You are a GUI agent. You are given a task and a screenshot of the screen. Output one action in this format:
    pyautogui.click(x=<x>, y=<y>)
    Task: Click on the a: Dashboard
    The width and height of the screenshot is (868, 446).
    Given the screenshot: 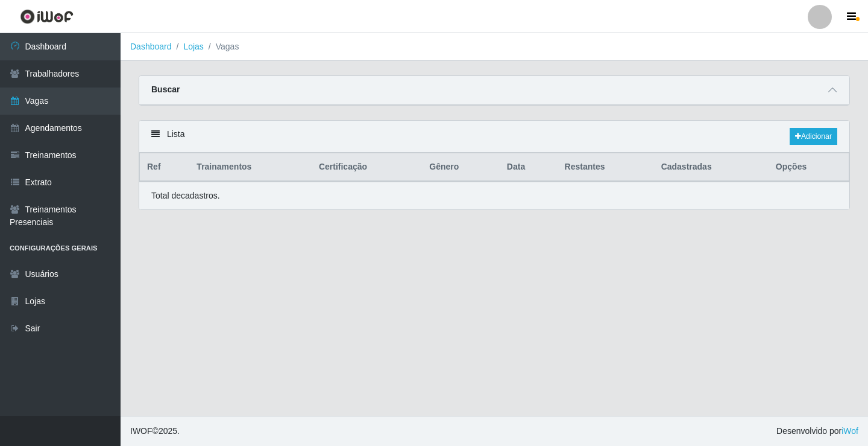 What is the action you would take?
    pyautogui.click(x=151, y=46)
    